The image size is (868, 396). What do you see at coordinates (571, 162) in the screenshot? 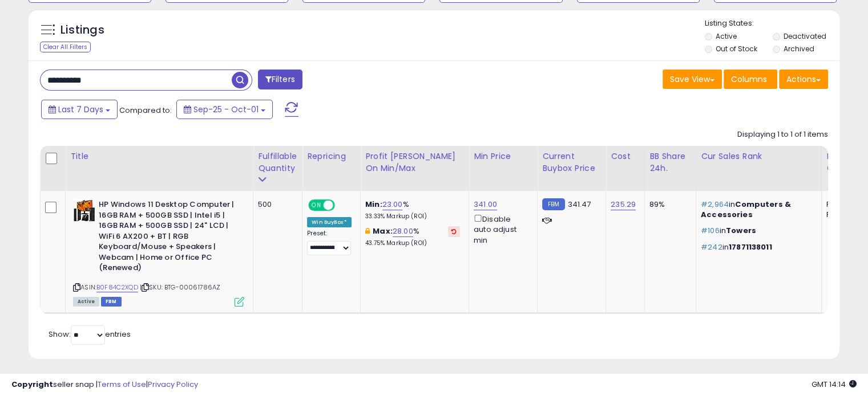
I see `div: Current Buybox Price` at bounding box center [571, 162].